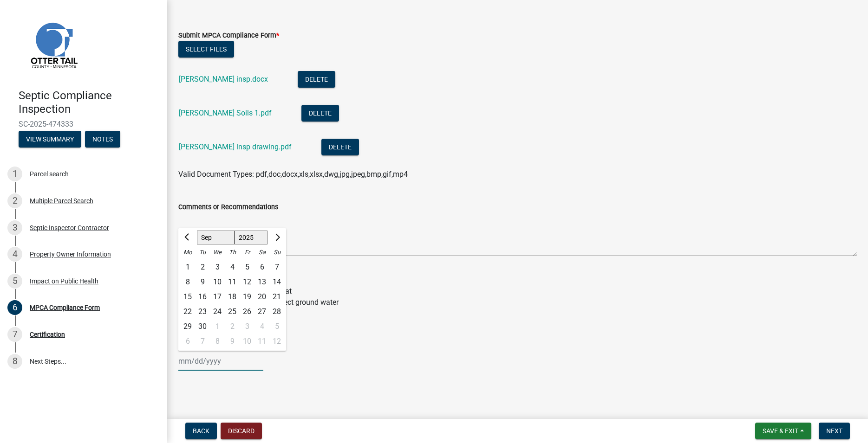 This screenshot has height=443, width=868. I want to click on div: Multiple Parcel Search, so click(61, 201).